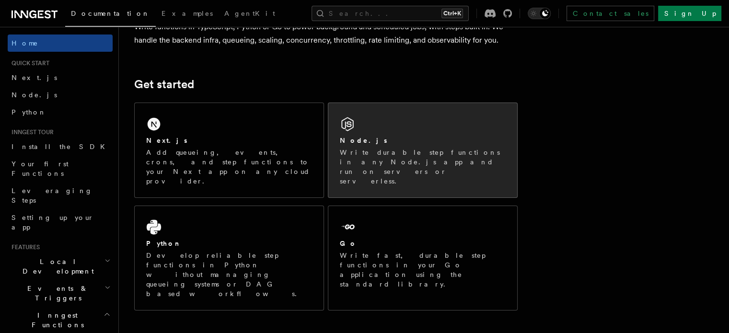 The image size is (729, 333). I want to click on span: Examples, so click(187, 13).